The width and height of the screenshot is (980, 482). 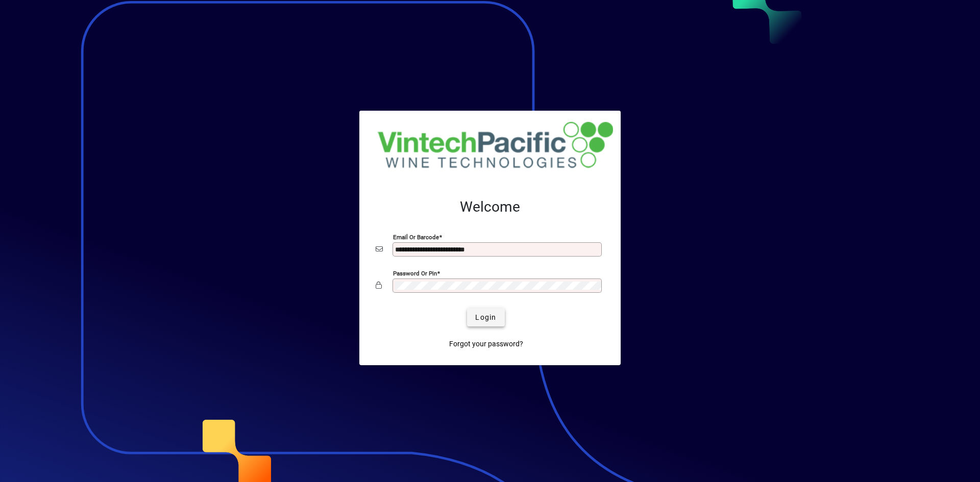 What do you see at coordinates (486, 317) in the screenshot?
I see `button: Login` at bounding box center [486, 317].